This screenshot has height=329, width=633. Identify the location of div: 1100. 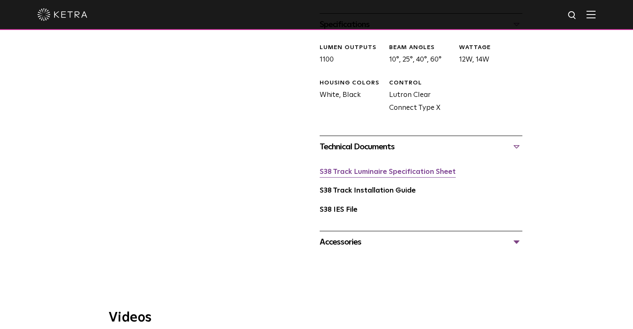
(348, 55).